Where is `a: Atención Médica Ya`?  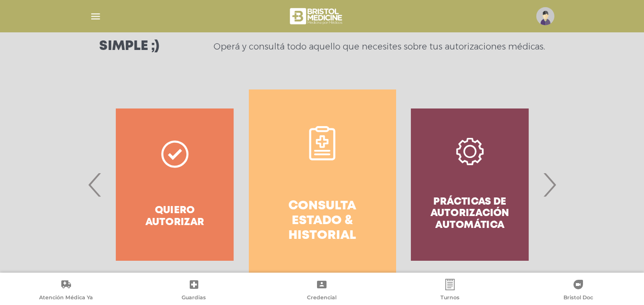
a: Atención Médica Ya is located at coordinates (66, 291).